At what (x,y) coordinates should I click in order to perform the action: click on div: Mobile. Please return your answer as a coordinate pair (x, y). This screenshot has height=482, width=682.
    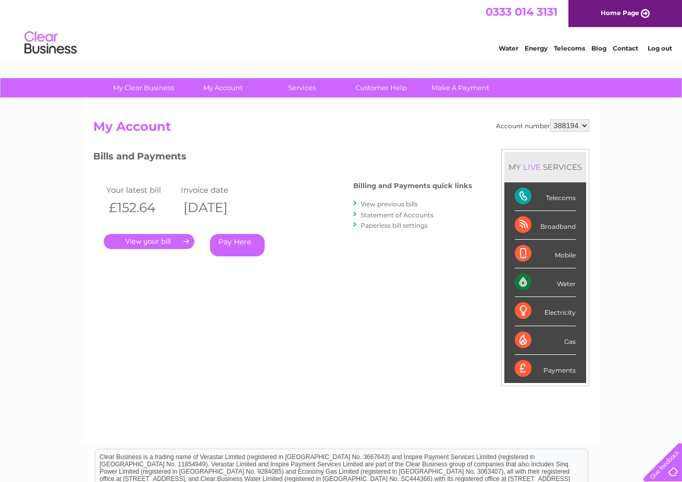
    Looking at the image, I should click on (545, 254).